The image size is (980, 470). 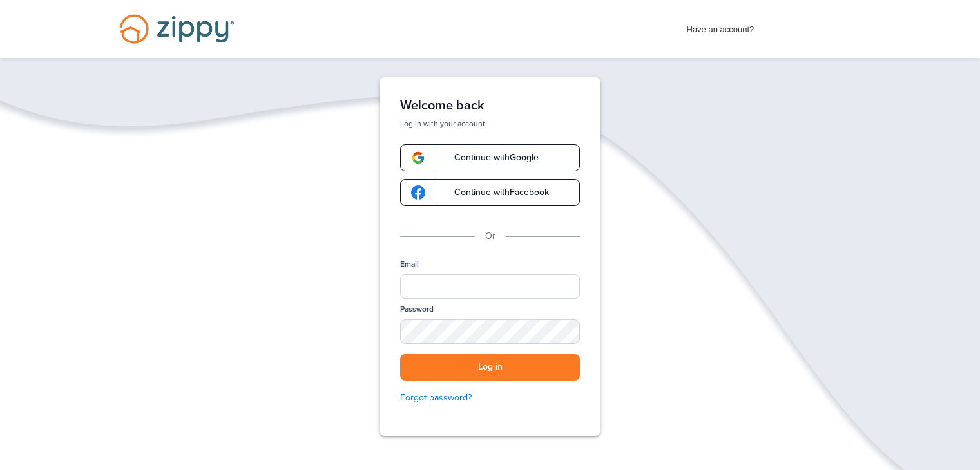 What do you see at coordinates (721, 27) in the screenshot?
I see `span: Have an account?` at bounding box center [721, 27].